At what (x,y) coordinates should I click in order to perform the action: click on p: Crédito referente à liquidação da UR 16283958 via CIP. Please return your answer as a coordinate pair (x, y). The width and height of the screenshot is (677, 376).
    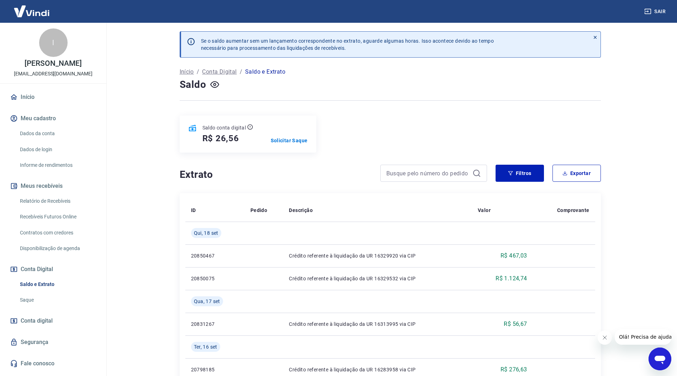
    Looking at the image, I should click on (377, 370).